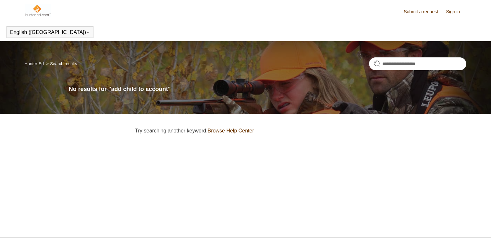  I want to click on p: Try searching another keyword., so click(300, 131).